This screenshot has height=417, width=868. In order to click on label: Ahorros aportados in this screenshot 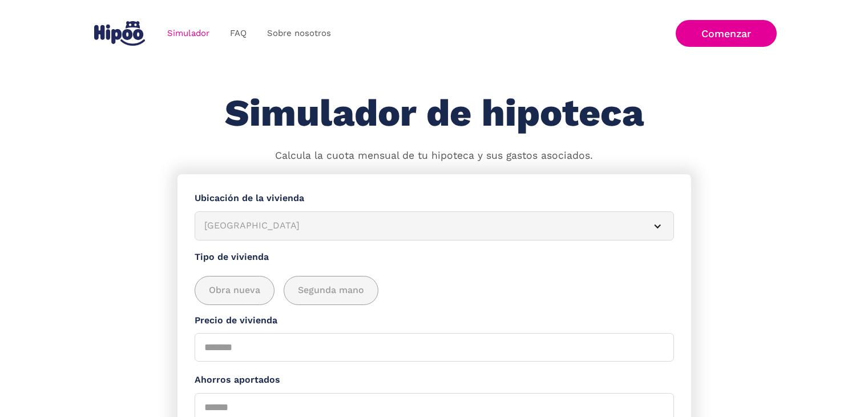, I will do `click(434, 380)`.